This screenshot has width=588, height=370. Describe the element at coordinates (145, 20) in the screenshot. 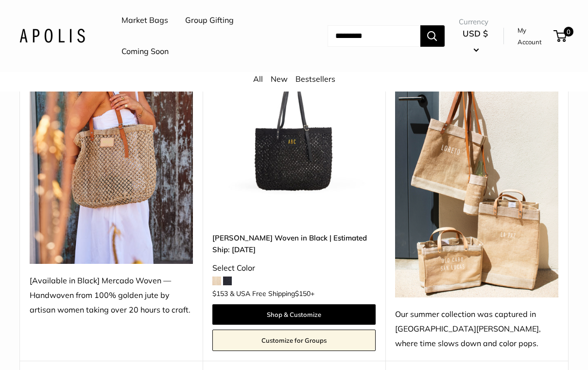

I see `a: Market Bags` at that location.